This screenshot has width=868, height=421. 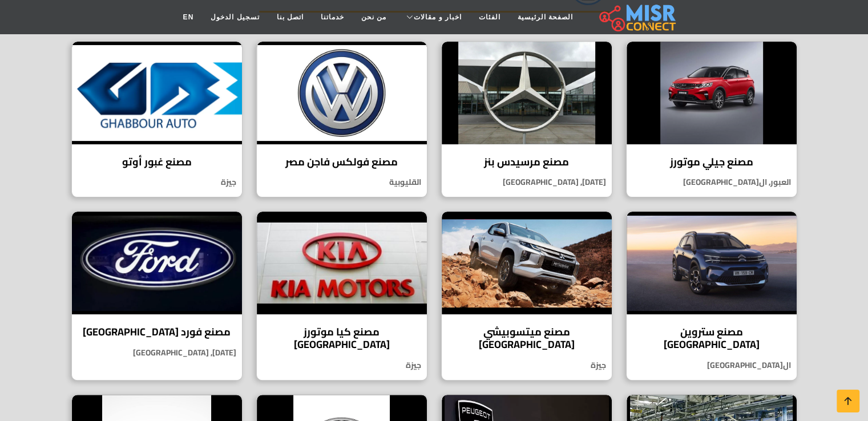 What do you see at coordinates (157, 93) in the screenshot?
I see `img: مصنع غبور أوتو` at bounding box center [157, 93].